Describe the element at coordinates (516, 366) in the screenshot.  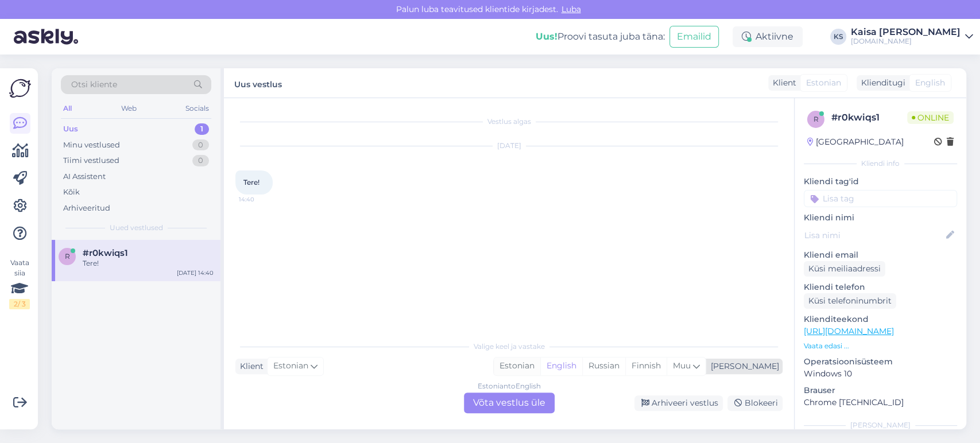
I see `div: Estonian` at that location.